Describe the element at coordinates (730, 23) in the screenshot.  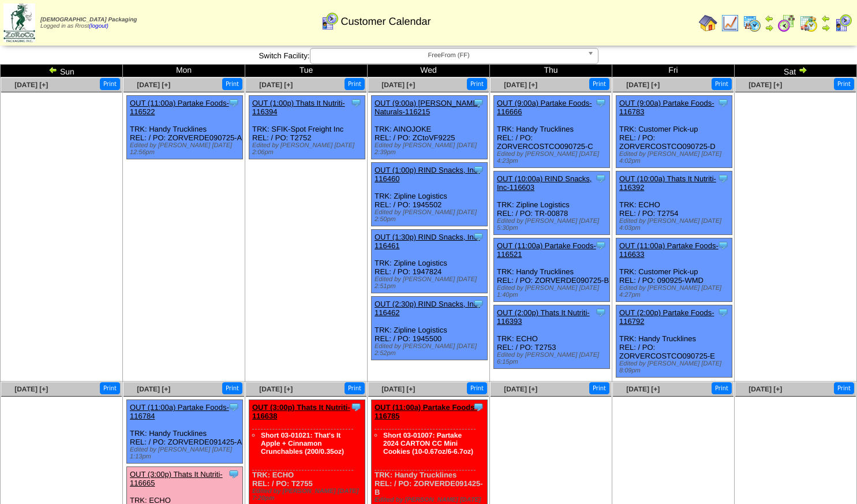
I see `img: line_graph.gif` at that location.